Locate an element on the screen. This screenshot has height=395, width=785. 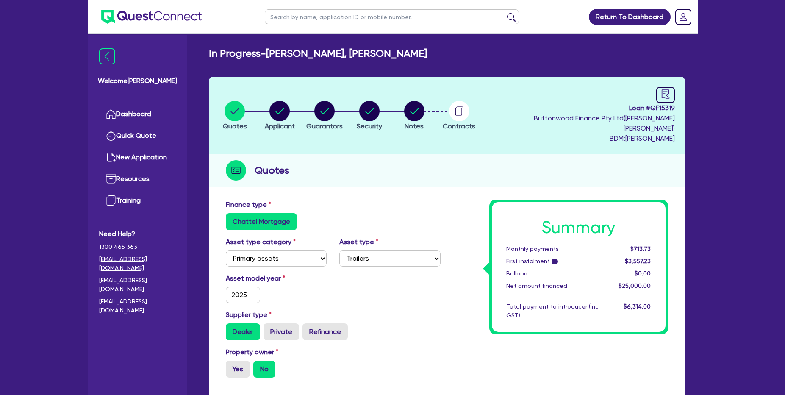
label: Finance type is located at coordinates (248, 205).